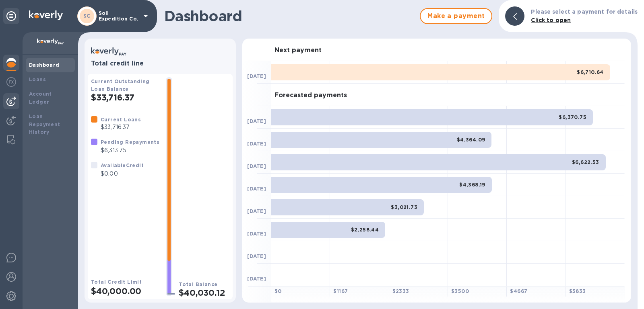  I want to click on h2: $33,716.37, so click(125, 97).